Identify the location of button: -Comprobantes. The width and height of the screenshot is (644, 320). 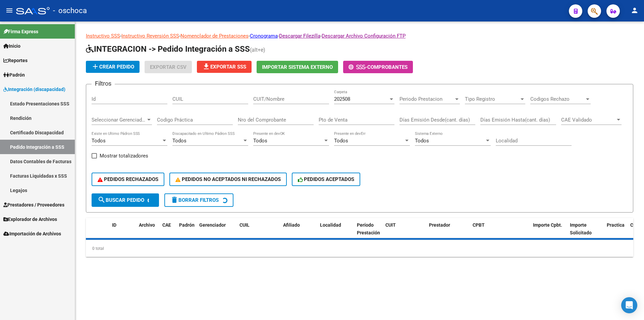
(378, 67).